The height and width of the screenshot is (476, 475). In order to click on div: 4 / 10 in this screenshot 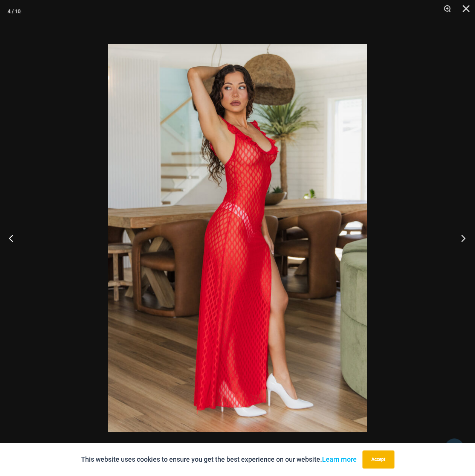, I will do `click(14, 12)`.